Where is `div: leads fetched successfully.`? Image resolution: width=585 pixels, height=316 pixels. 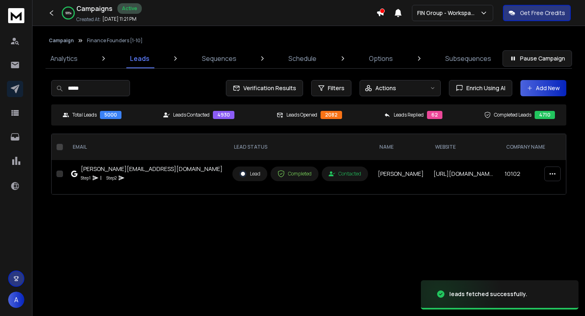
div: leads fetched successfully. is located at coordinates (488, 294).